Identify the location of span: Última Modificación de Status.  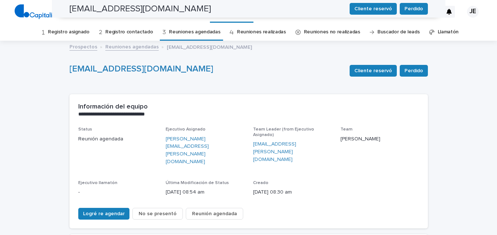
(197, 183).